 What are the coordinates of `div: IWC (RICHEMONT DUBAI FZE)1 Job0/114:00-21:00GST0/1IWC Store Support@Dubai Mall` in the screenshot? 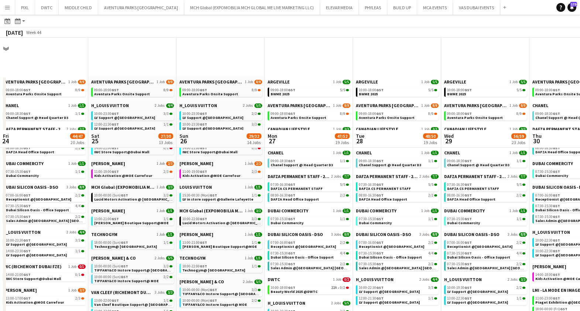 It's located at (133, 149).